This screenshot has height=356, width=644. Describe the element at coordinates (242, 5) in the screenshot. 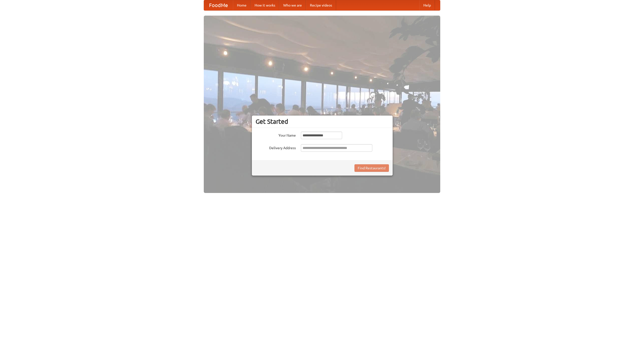

I see `a: Home` at that location.